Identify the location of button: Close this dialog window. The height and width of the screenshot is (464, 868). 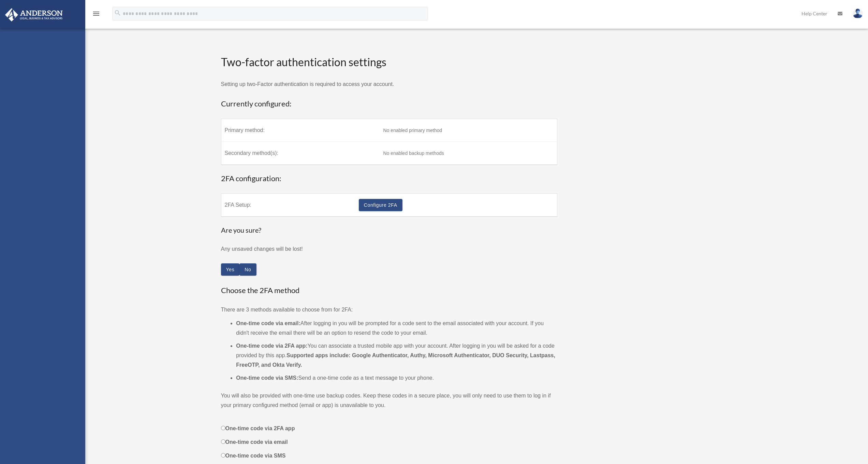
(248, 269).